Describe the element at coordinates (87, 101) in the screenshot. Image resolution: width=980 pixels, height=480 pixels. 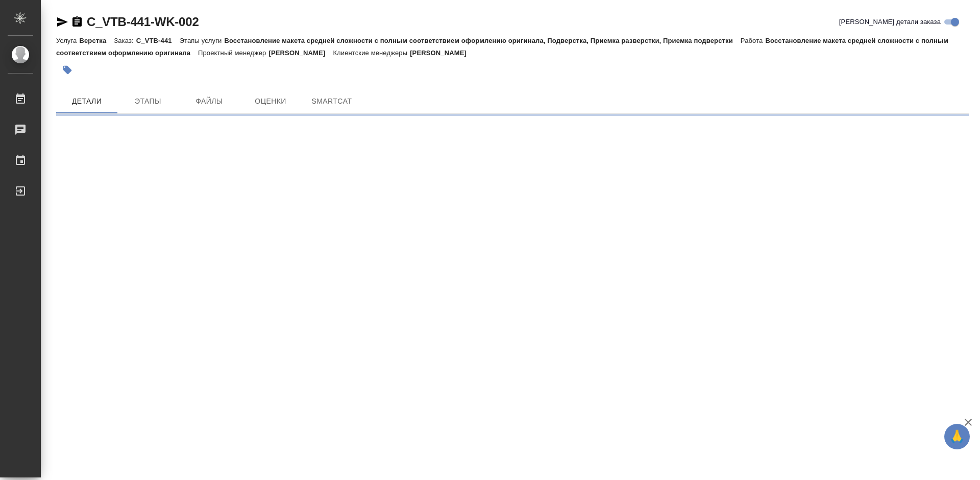
I see `span: Детали` at that location.